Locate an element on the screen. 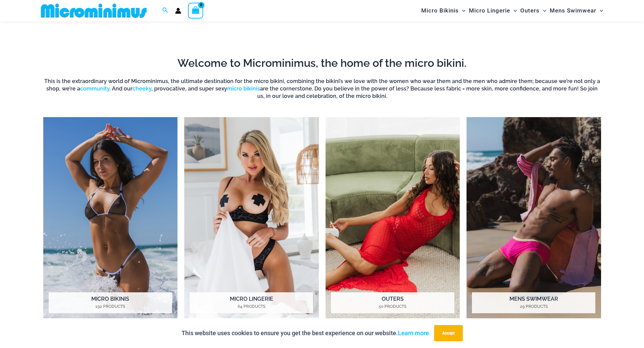  a: community is located at coordinates (95, 88).